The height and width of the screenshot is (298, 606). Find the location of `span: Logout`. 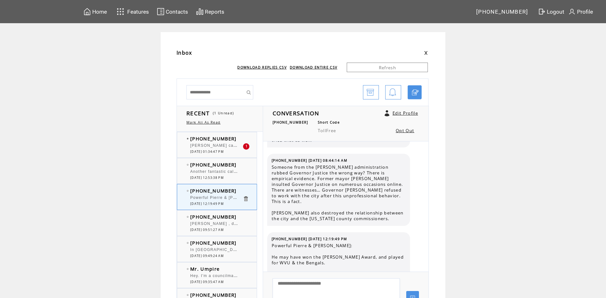

span: Logout is located at coordinates (556, 12).